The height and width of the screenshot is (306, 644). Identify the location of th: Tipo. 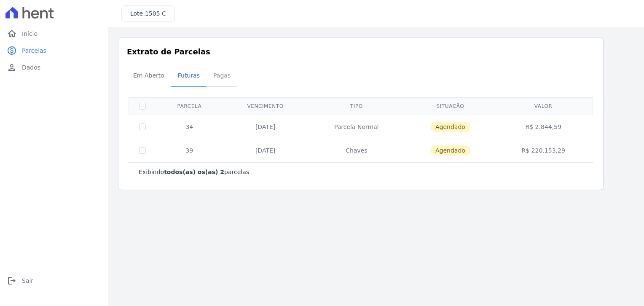
(356, 106).